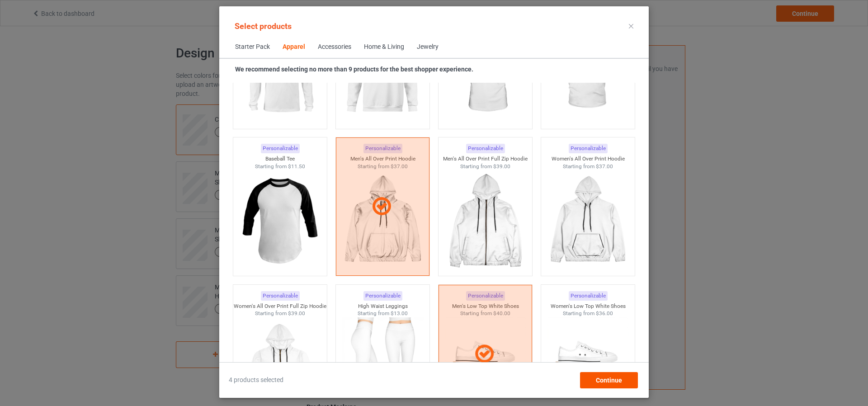  I want to click on div: Jewelry, so click(428, 47).